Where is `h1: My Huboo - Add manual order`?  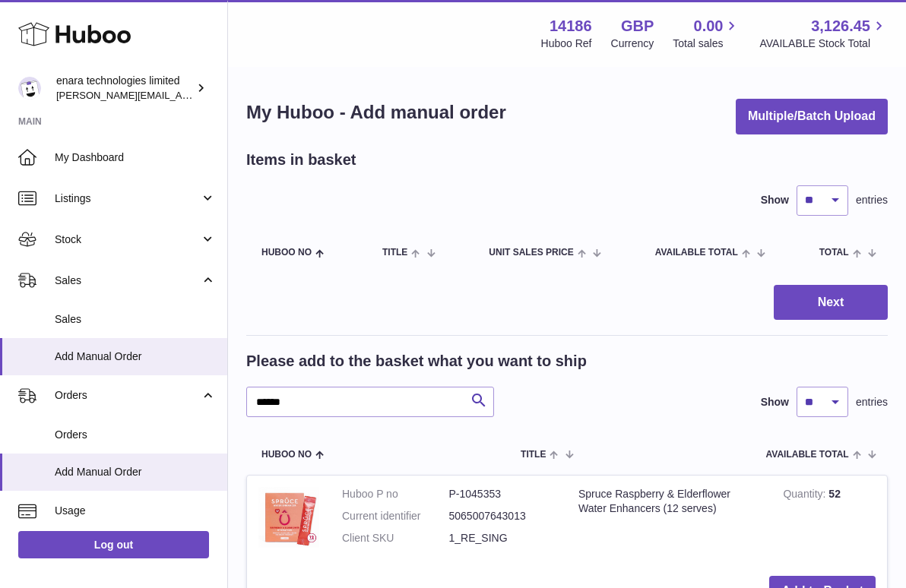 h1: My Huboo - Add manual order is located at coordinates (376, 112).